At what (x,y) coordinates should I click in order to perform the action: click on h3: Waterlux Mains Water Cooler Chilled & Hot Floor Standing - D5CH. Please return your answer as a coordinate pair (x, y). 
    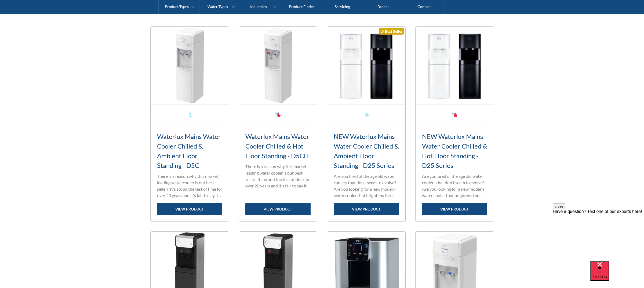
    Looking at the image, I should click on (278, 146).